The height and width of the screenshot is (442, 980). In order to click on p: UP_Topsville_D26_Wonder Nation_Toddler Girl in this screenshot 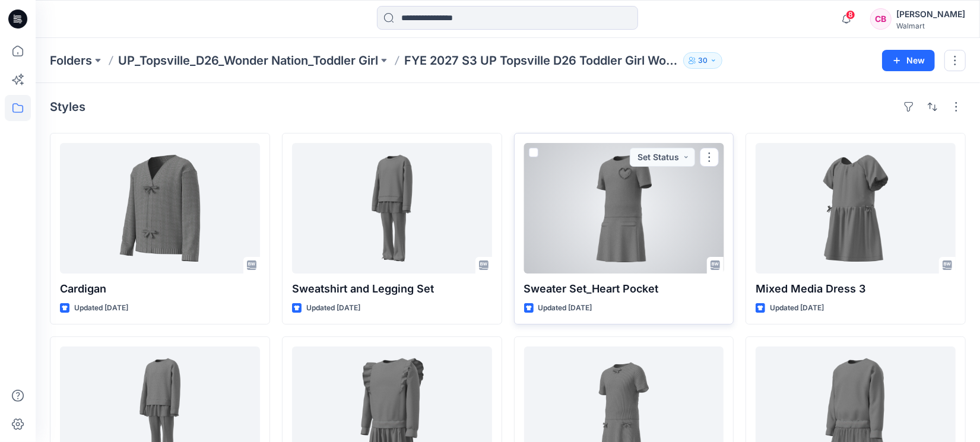, I will do `click(248, 61)`.